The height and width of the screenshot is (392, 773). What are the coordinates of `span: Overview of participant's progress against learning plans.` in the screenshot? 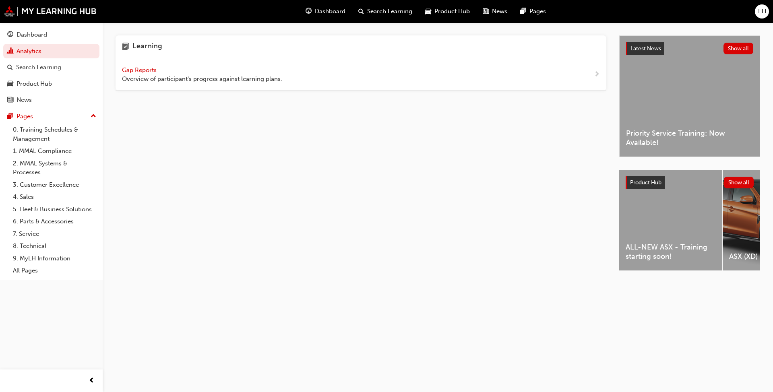 It's located at (202, 79).